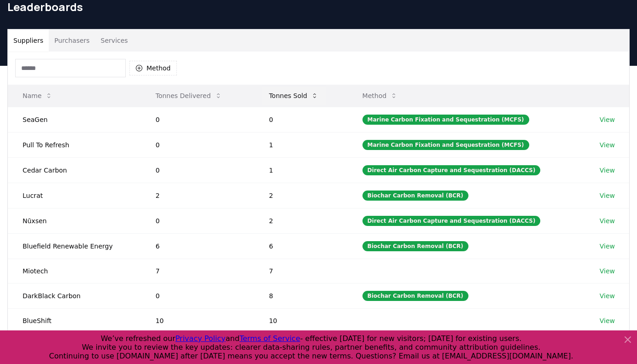 The image size is (637, 364). Describe the element at coordinates (37, 96) in the screenshot. I see `button: Name` at that location.